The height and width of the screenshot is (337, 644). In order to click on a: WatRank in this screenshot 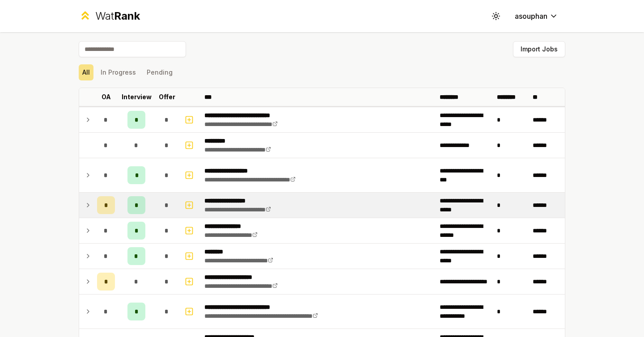, I will do `click(109, 16)`.